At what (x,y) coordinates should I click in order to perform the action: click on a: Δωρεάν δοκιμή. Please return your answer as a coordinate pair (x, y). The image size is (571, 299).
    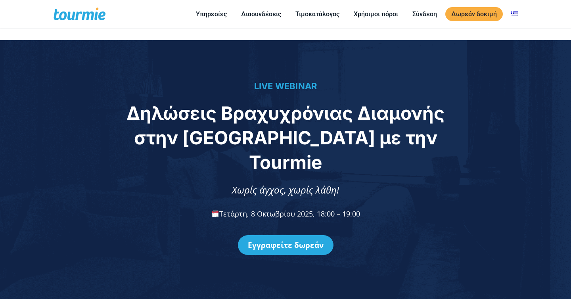
    Looking at the image, I should click on (473, 14).